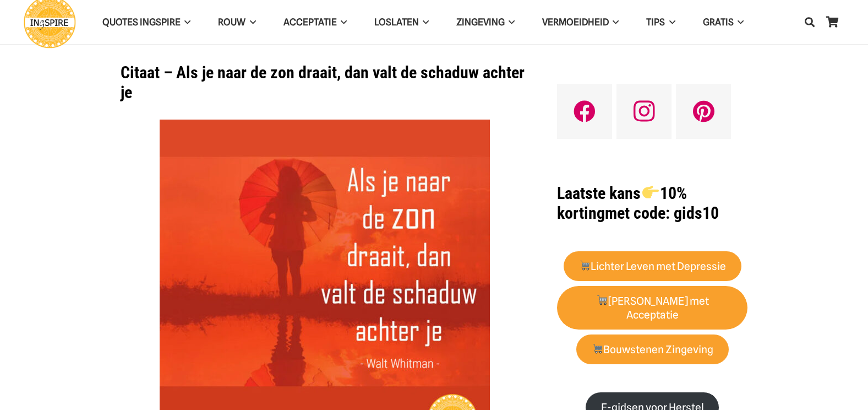 The height and width of the screenshot is (410, 868). I want to click on span: Zingeving, so click(480, 22).